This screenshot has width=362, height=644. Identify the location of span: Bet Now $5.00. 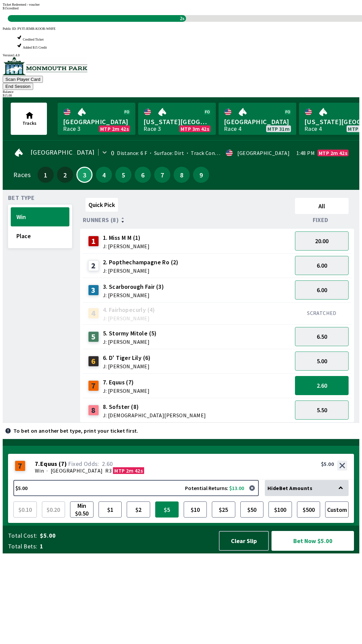
(313, 540).